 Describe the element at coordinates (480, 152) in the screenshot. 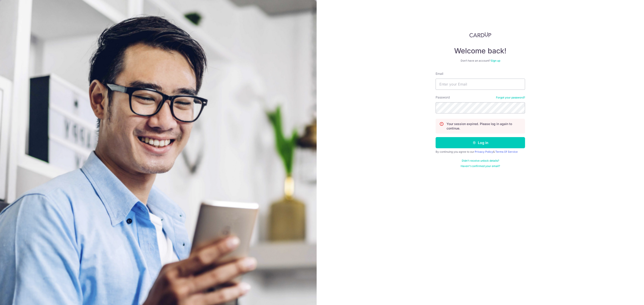

I see `div: By continuing you agree to our &` at that location.